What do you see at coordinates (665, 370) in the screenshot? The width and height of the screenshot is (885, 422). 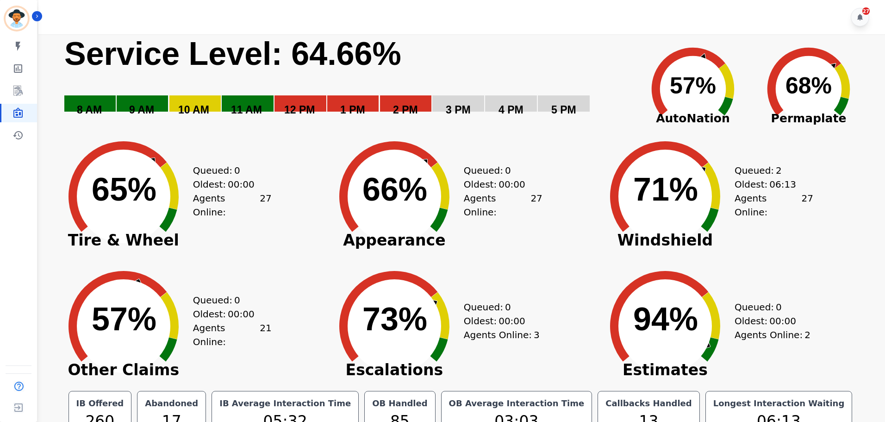 I see `span: Estimates` at bounding box center [665, 370].